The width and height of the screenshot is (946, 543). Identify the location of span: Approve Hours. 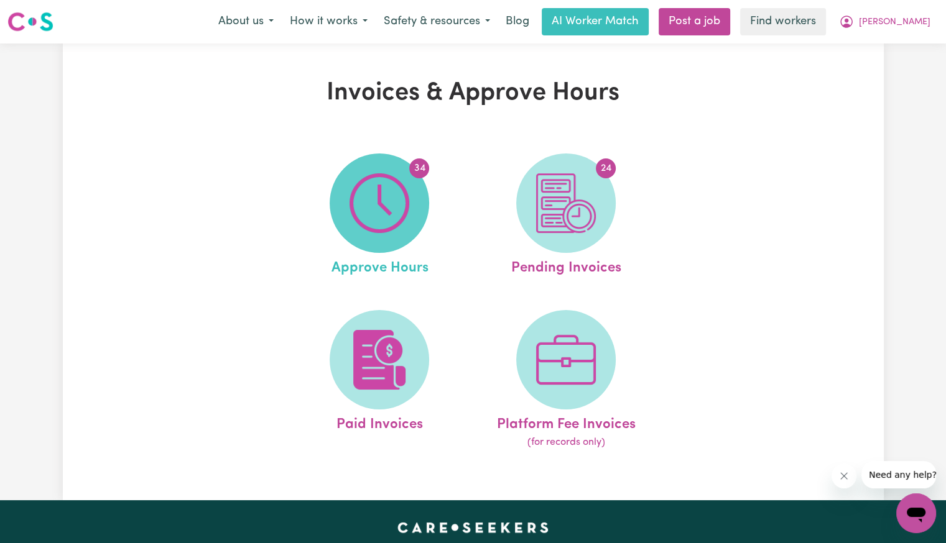
(379, 266).